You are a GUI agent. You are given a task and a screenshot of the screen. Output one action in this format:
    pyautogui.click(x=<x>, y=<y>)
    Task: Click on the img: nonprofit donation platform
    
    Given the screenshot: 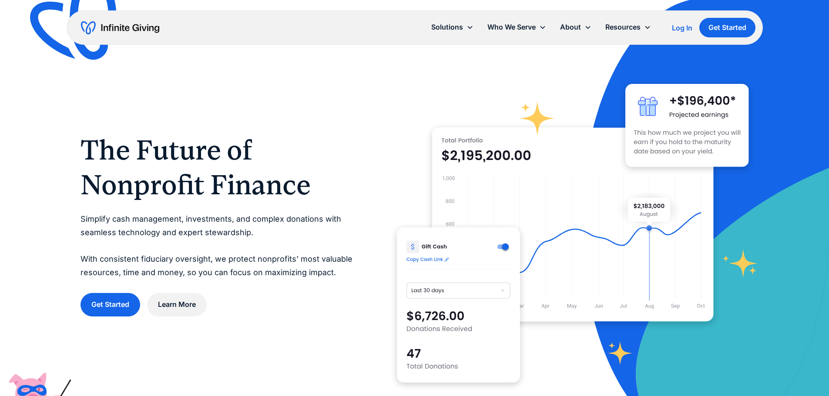 What is the action you would take?
    pyautogui.click(x=573, y=225)
    